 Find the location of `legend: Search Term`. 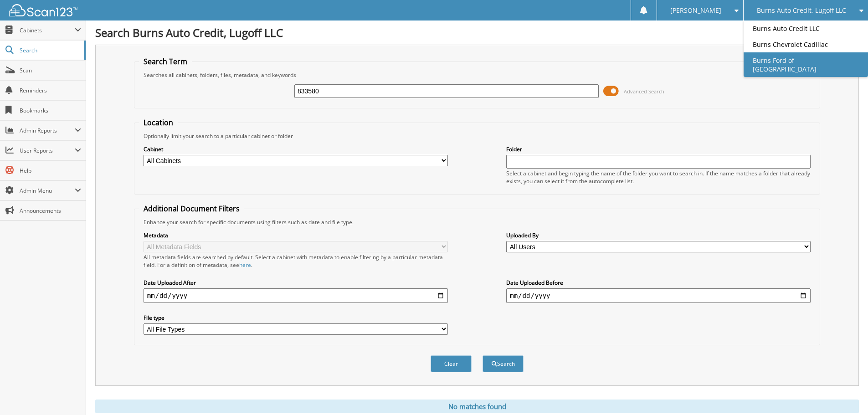

legend: Search Term is located at coordinates (165, 61).